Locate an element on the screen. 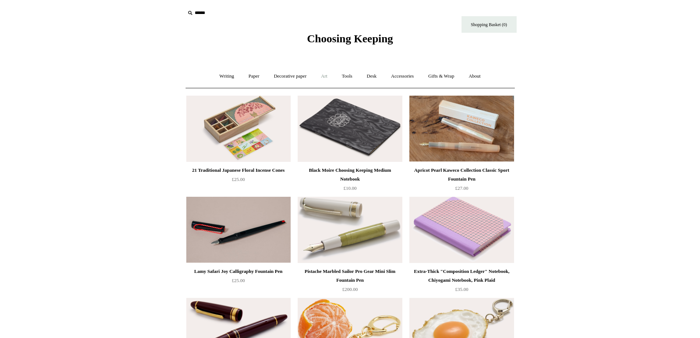 The height and width of the screenshot is (338, 700). div: Pistache Marbled Sailor Pro Gear Mini Slim Fountain Pen is located at coordinates (350, 276).